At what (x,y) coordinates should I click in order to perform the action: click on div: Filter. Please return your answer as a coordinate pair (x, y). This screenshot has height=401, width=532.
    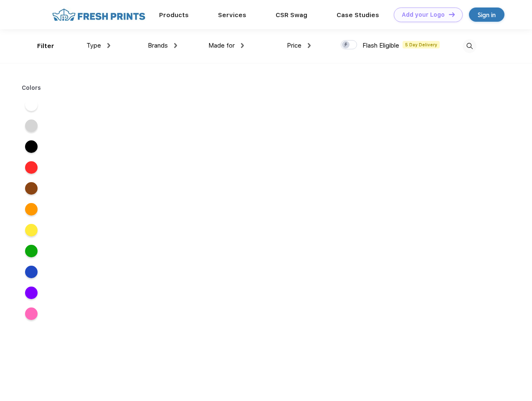
    Looking at the image, I should click on (45, 46).